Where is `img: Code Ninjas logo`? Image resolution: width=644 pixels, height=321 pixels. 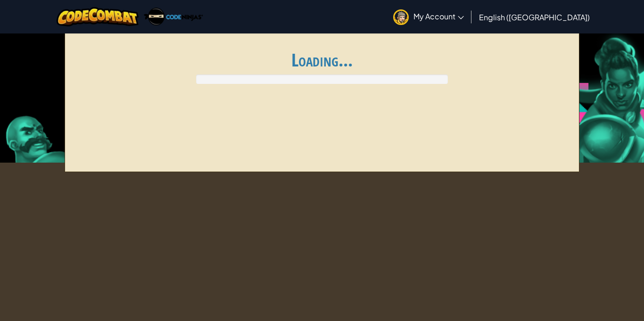 img: Code Ninjas logo is located at coordinates (173, 16).